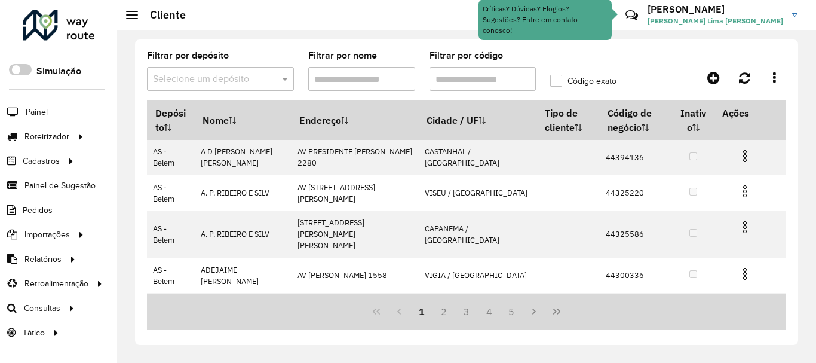 This screenshot has width=816, height=363. I want to click on th: Depósito, so click(170, 120).